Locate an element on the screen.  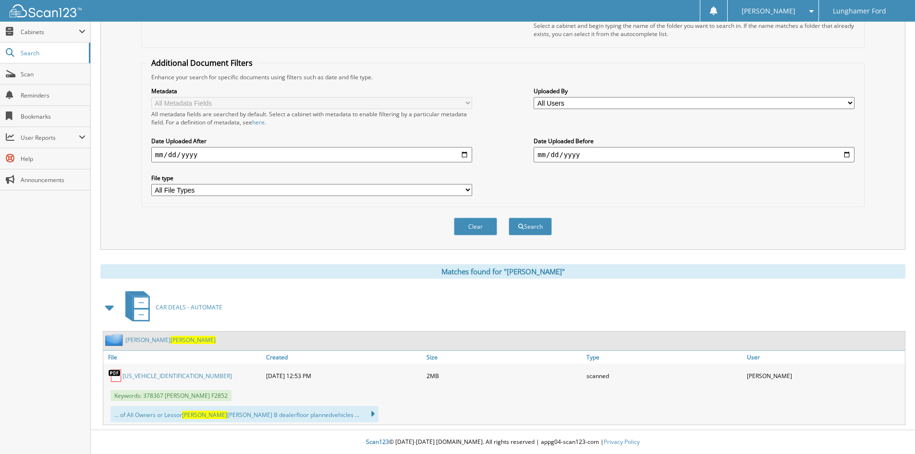
a: Created is located at coordinates (344, 357).